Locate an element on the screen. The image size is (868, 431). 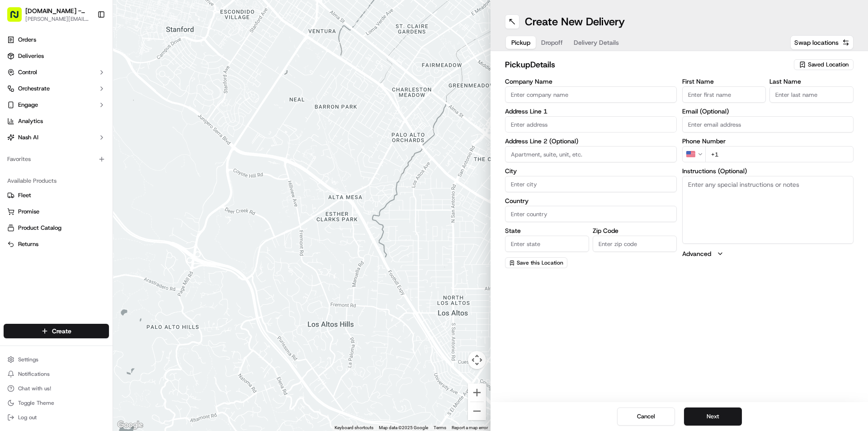
a: Orders is located at coordinates (56, 40).